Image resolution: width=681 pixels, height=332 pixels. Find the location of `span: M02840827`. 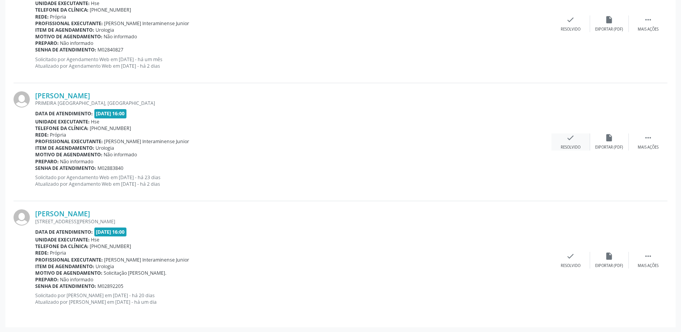

span: M02840827 is located at coordinates (111, 50).